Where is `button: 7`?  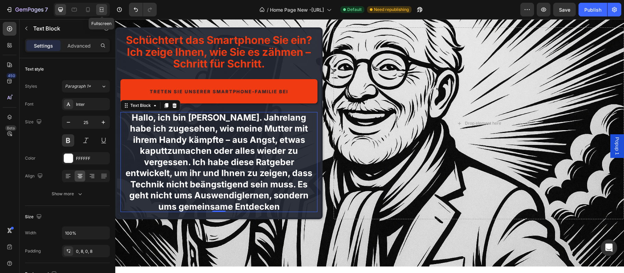
button: 7 is located at coordinates (27, 10).